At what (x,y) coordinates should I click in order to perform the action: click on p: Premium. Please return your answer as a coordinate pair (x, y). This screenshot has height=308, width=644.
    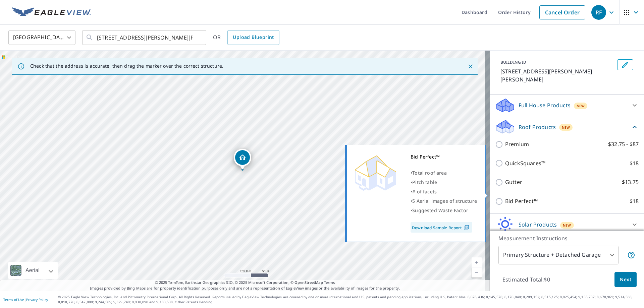
    Looking at the image, I should click on (517, 144).